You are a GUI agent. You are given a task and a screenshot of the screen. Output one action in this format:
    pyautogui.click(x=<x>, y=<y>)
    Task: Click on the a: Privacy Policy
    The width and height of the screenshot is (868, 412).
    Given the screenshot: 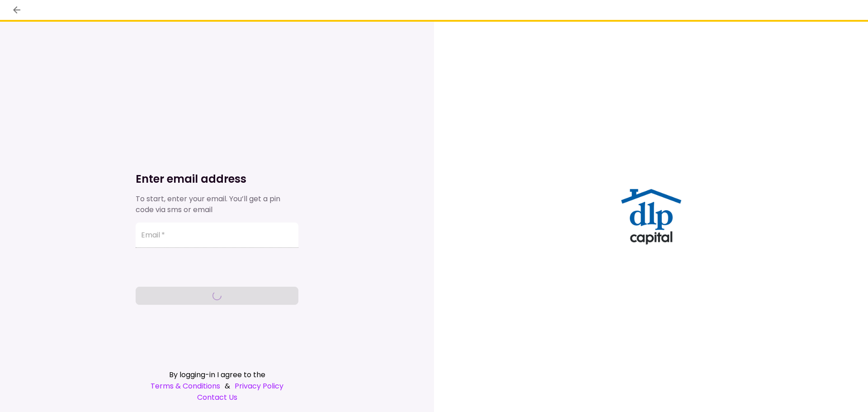 What is the action you would take?
    pyautogui.click(x=259, y=385)
    